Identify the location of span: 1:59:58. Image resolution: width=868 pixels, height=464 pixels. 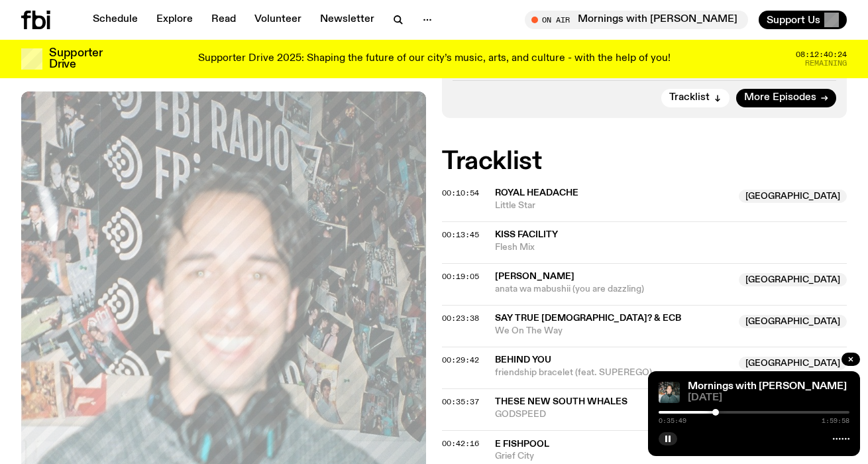
(835, 421).